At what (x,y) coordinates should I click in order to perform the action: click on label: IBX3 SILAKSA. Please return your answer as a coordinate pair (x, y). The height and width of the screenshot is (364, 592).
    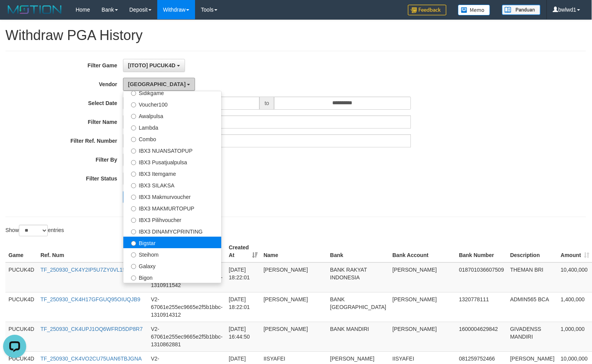
    Looking at the image, I should click on (173, 185).